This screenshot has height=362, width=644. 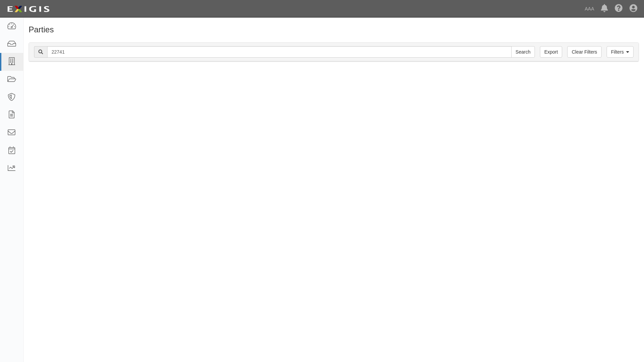 I want to click on i: Help Center - Complianz, so click(x=619, y=9).